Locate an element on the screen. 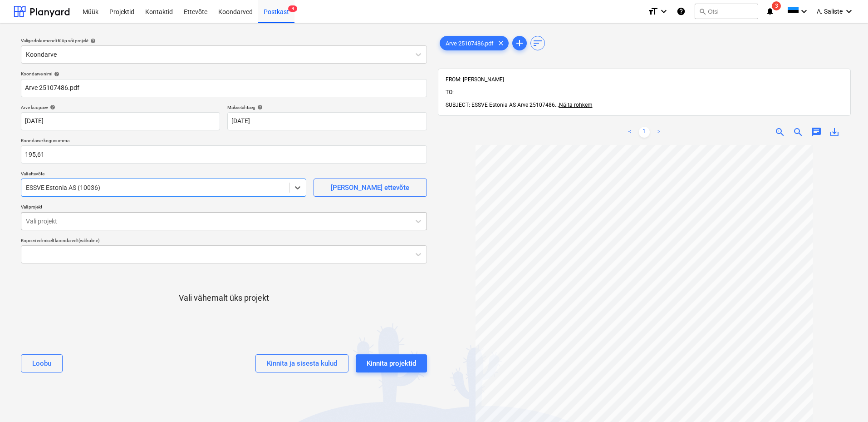 This screenshot has height=422, width=868. span: zoom_out is located at coordinates (798, 132).